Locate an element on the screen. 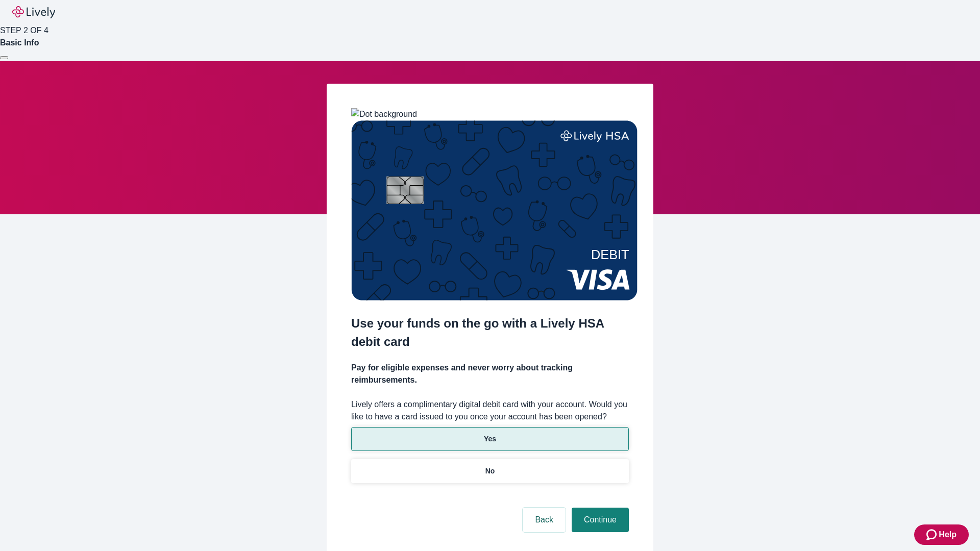  button: Zendesk support iconHelp is located at coordinates (941, 535).